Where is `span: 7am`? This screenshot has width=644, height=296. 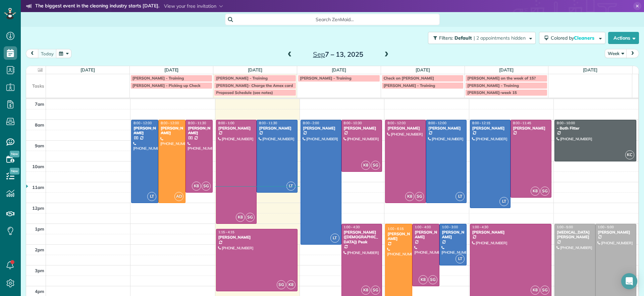 span: 7am is located at coordinates (39, 104).